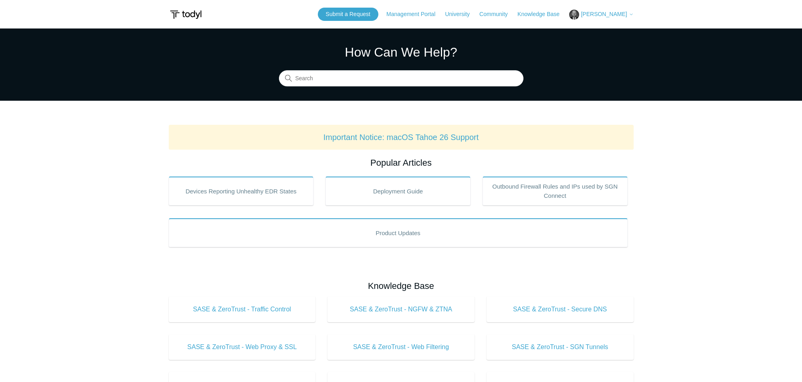  Describe the element at coordinates (401, 162) in the screenshot. I see `h2: Popular Articles` at that location.